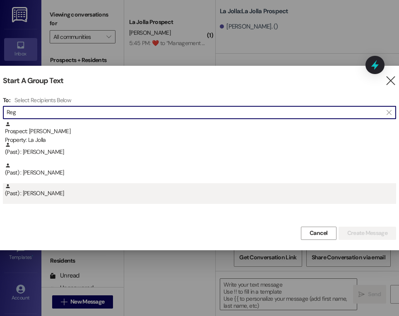 Image resolution: width=399 pixels, height=316 pixels. I want to click on input: Search for any contact or apartment, so click(195, 113).